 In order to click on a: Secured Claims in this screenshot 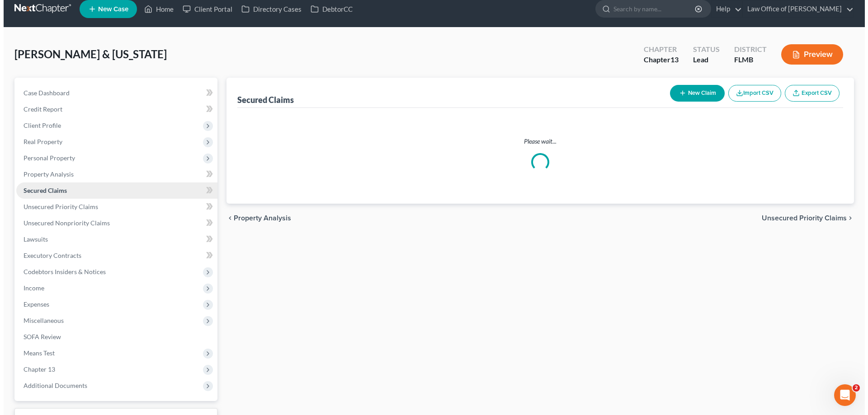, I will do `click(113, 191)`.